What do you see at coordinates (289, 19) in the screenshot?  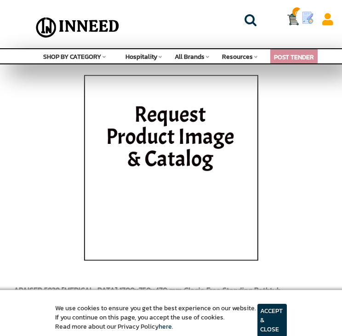 I see `a: Cart 0` at bounding box center [289, 19].